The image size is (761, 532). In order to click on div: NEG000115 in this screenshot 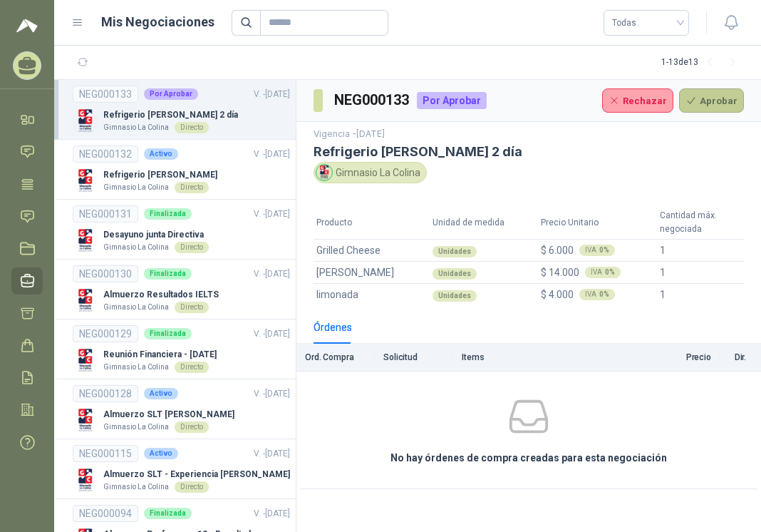, I will do `click(106, 454)`.